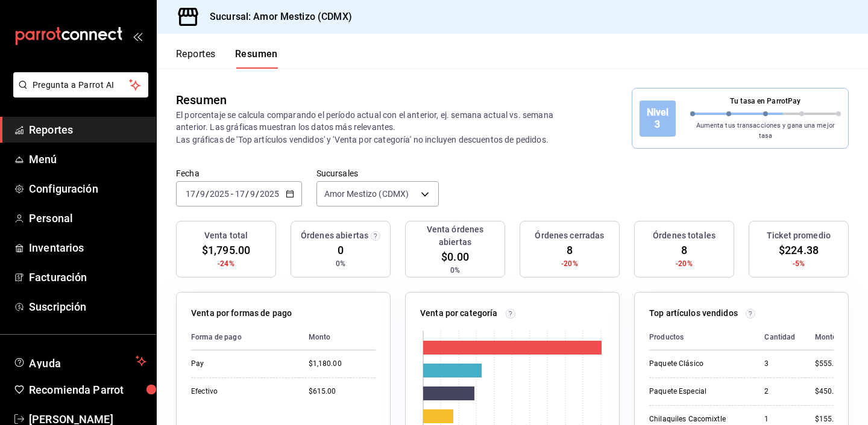 This screenshot has width=868, height=425. I want to click on div: Paquete Especial, so click(697, 391).